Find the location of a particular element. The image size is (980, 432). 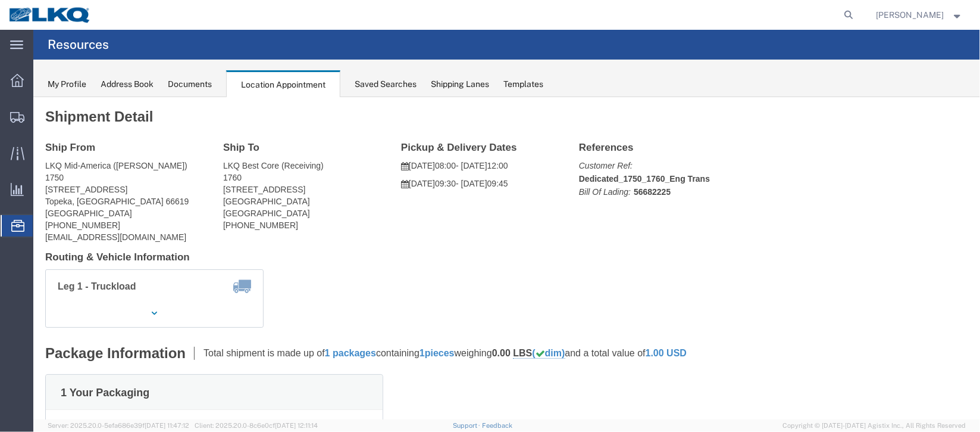

span: Client: 2025.20.0-8c6e0cf is located at coordinates (256, 425).